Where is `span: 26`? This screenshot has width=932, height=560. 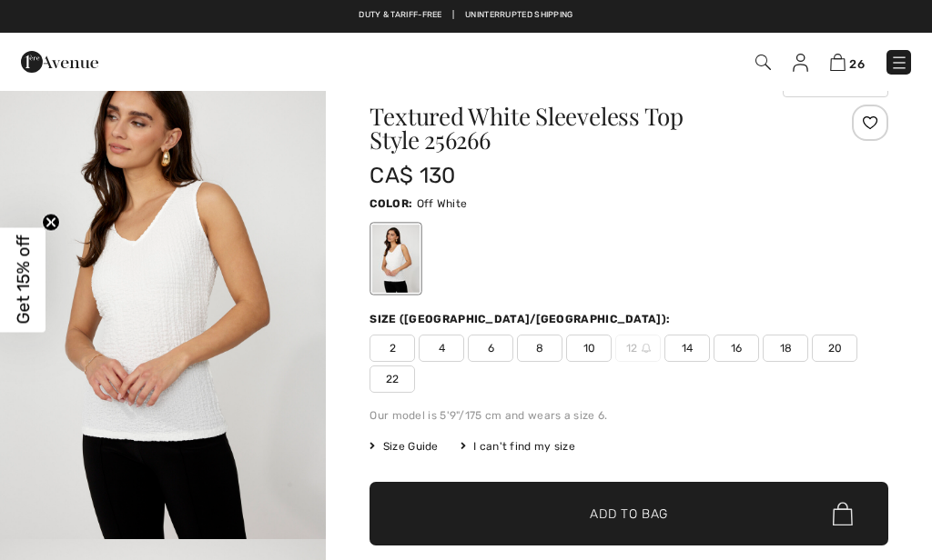
span: 26 is located at coordinates (856, 64).